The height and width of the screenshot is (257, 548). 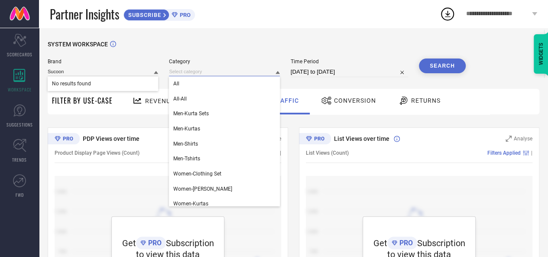 I want to click on span: SUGGESTIONS, so click(x=20, y=124).